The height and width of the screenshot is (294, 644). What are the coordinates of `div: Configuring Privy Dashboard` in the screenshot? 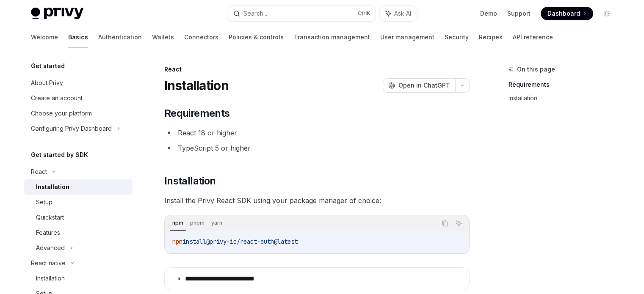 It's located at (71, 129).